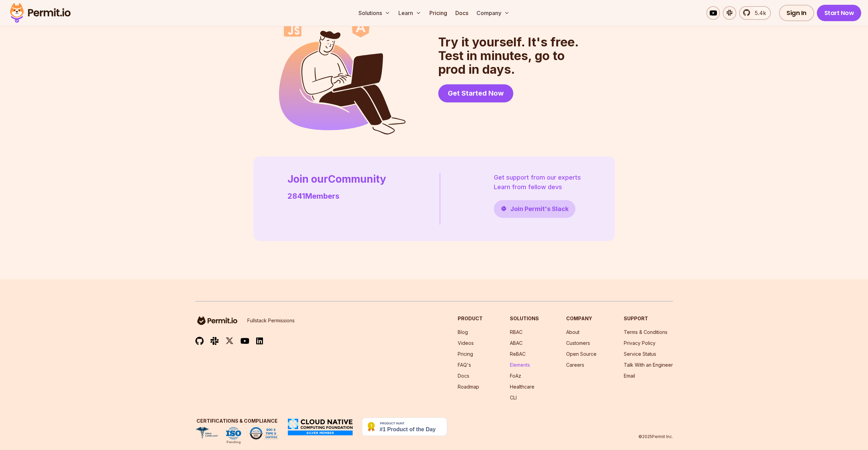  I want to click on h3: Product, so click(470, 319).